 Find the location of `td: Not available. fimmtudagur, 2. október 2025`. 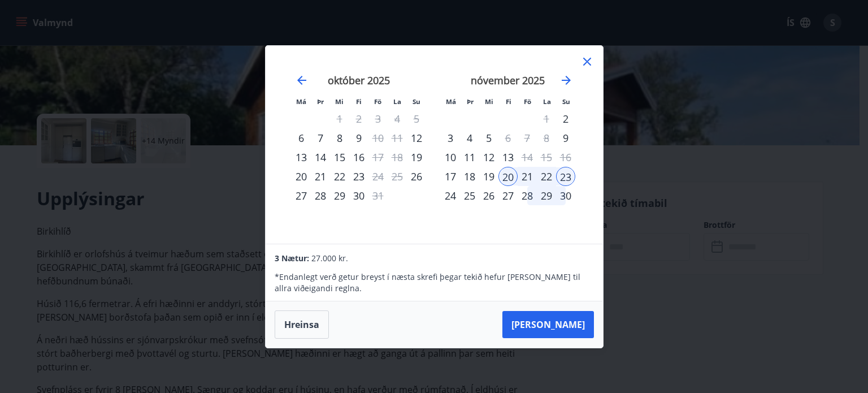

td: Not available. fimmtudagur, 2. október 2025 is located at coordinates (358, 119).